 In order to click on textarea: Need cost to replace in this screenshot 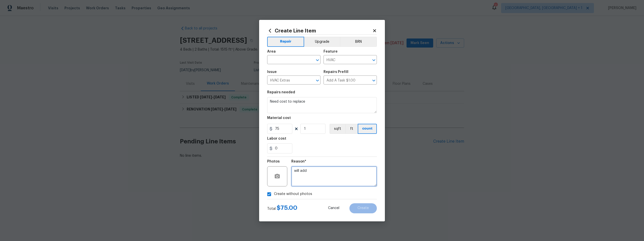, I will do `click(322, 105)`.